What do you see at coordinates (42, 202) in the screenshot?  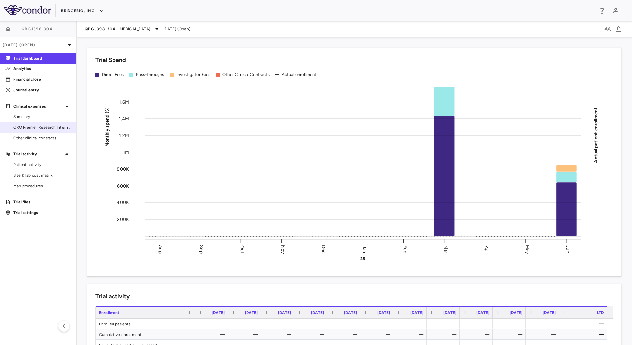 I see `p: Trial files` at bounding box center [42, 202].